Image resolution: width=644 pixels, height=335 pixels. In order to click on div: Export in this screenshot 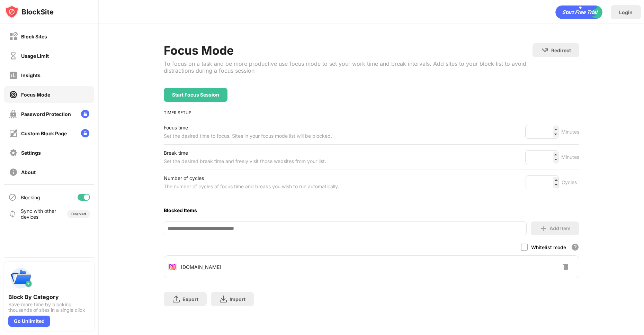, I will do `click(191, 299)`.